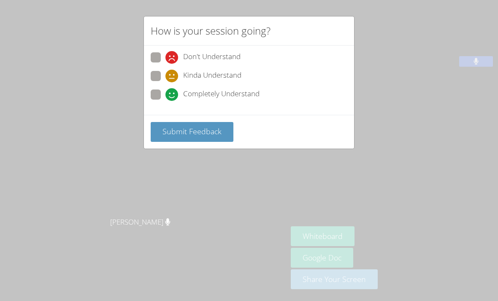  I want to click on span: Kinda Understand, so click(212, 76).